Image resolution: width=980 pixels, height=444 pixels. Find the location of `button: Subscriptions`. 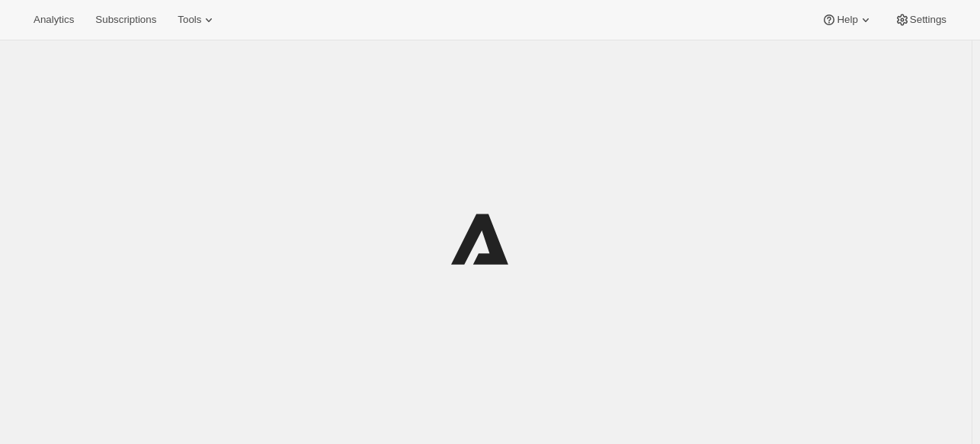

button: Subscriptions is located at coordinates (126, 20).